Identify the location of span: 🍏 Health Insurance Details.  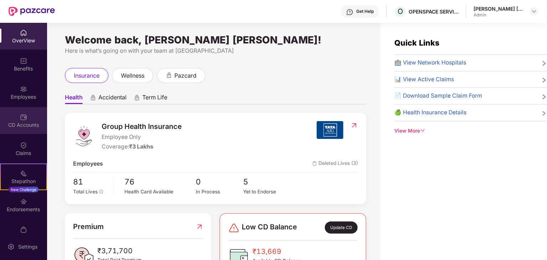
(430, 113).